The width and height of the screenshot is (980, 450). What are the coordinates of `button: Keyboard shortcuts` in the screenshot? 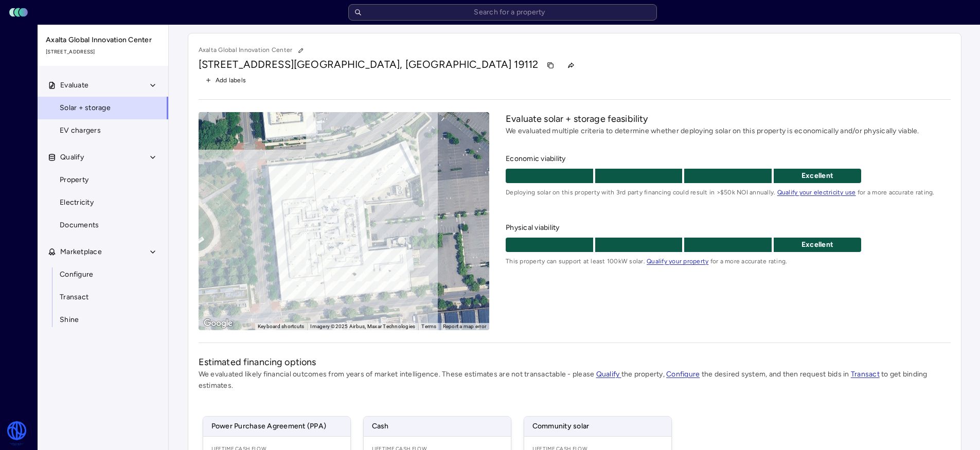 It's located at (281, 327).